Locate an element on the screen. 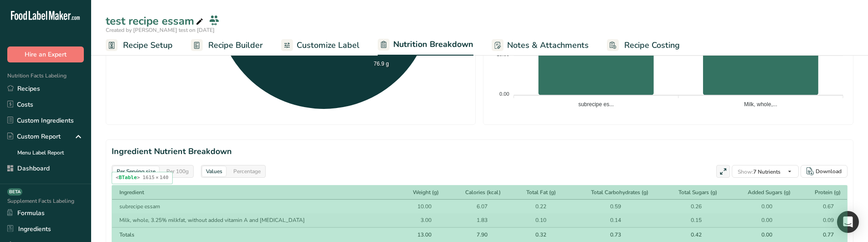  span: Recipe Costing is located at coordinates (652, 45).